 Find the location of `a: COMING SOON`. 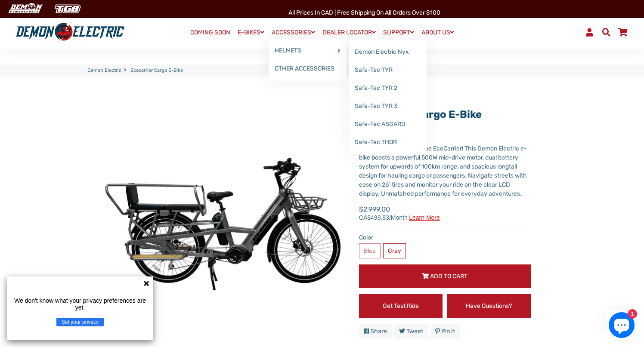

a: COMING SOON is located at coordinates (210, 33).